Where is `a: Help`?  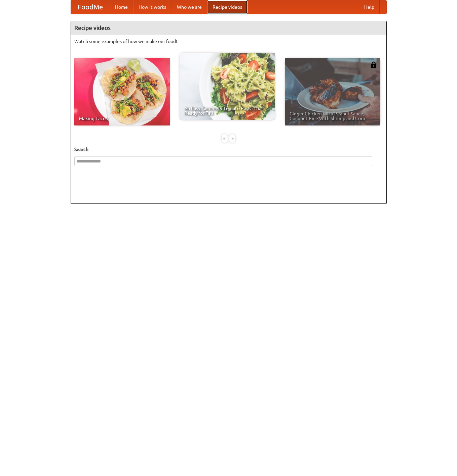
a: Help is located at coordinates (369, 7).